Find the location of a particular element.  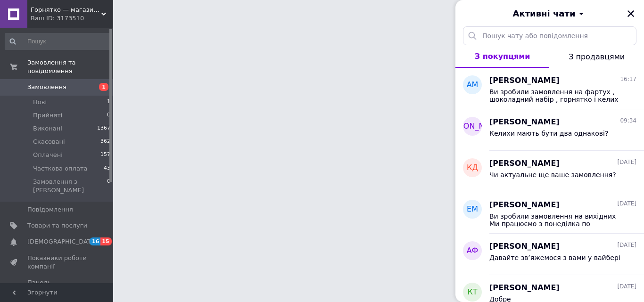

span: 1367 is located at coordinates (103, 129).